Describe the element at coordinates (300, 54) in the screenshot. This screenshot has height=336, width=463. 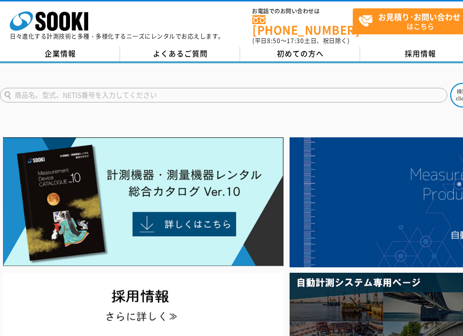
I see `a: 初めての方へ` at that location.